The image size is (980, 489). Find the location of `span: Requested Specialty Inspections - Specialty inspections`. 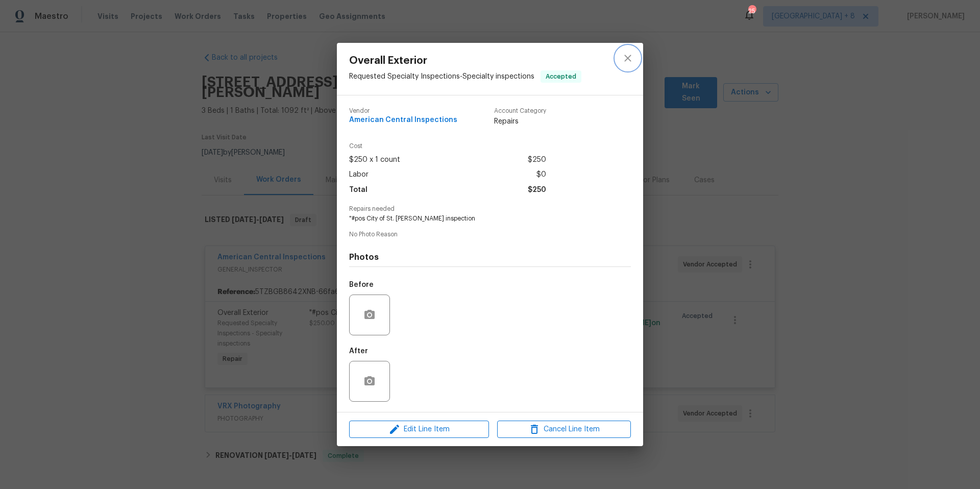

span: Requested Specialty Inspections - Specialty inspections is located at coordinates (441, 76).